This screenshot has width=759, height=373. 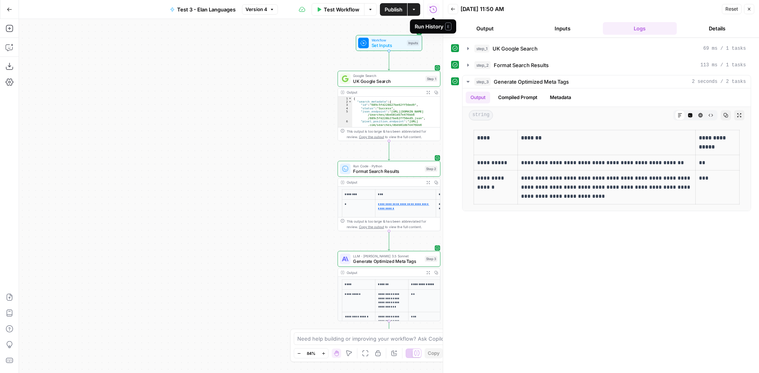 What do you see at coordinates (517, 98) in the screenshot?
I see `button: Compiled Prompt` at bounding box center [517, 98].